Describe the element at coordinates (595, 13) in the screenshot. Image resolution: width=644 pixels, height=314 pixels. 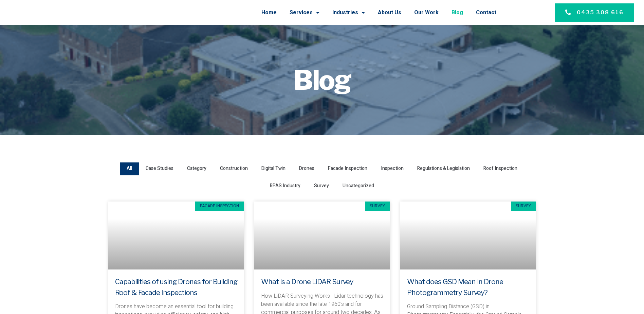
I see `a: 0435 308 616` at that location.